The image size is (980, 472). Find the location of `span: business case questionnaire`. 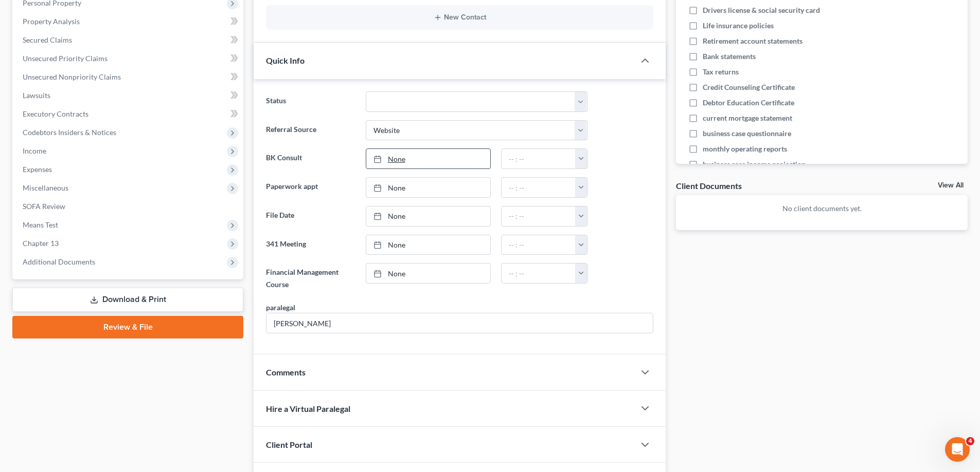

span: business case questionnaire is located at coordinates (746, 134).